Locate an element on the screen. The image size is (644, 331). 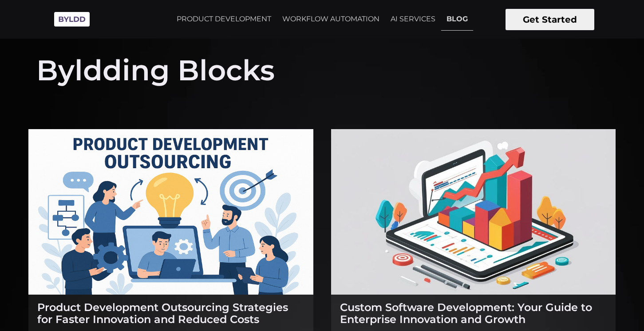
img: Byldd - Product Development Company is located at coordinates (72, 19).